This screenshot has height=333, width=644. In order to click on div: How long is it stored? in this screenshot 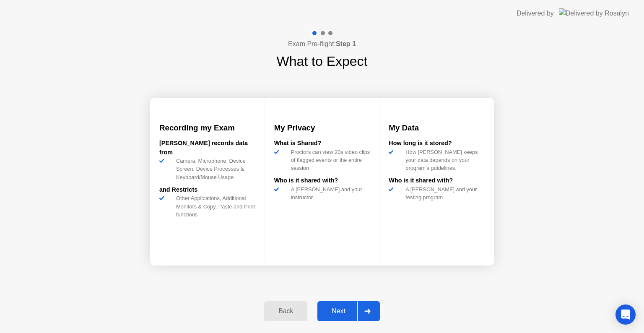, I will do `click(437, 143)`.